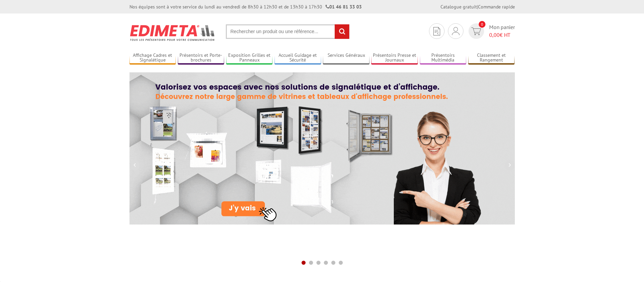 Image resolution: width=644 pixels, height=282 pixels. Describe the element at coordinates (502, 31) in the screenshot. I see `span: Mon panier` at that location.